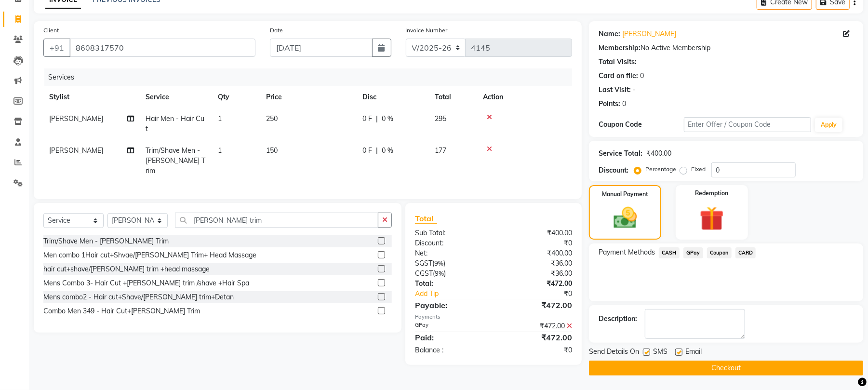 Image resolution: width=868 pixels, height=390 pixels. Describe the element at coordinates (614, 353) in the screenshot. I see `span: Send Details On` at that location.